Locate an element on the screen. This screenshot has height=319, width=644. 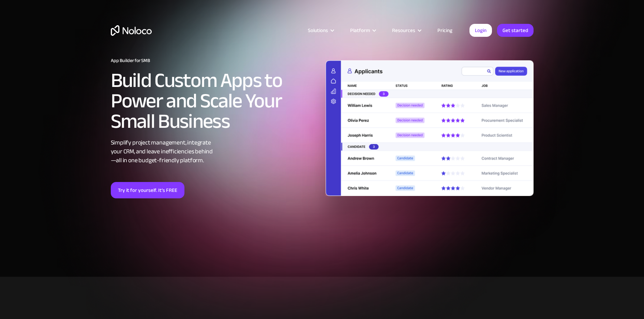
a: home is located at coordinates (131, 30).